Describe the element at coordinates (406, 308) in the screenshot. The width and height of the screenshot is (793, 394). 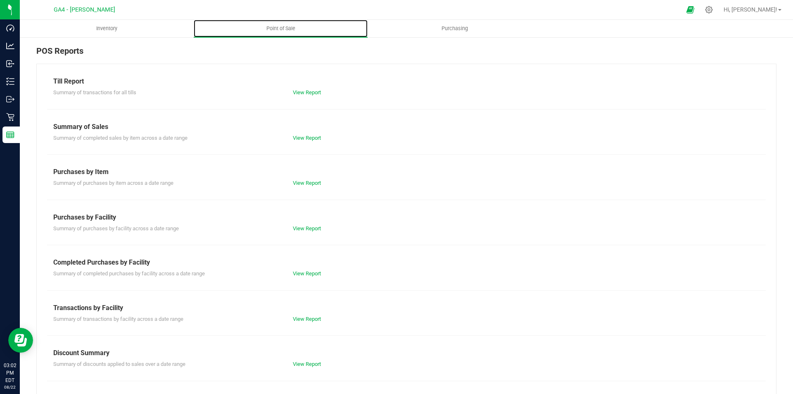
I see `div: Transactions by Facility` at that location.